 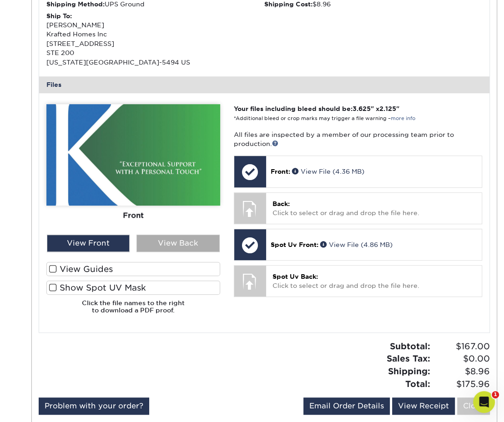 What do you see at coordinates (462, 384) in the screenshot?
I see `span: $175.96` at bounding box center [462, 384].